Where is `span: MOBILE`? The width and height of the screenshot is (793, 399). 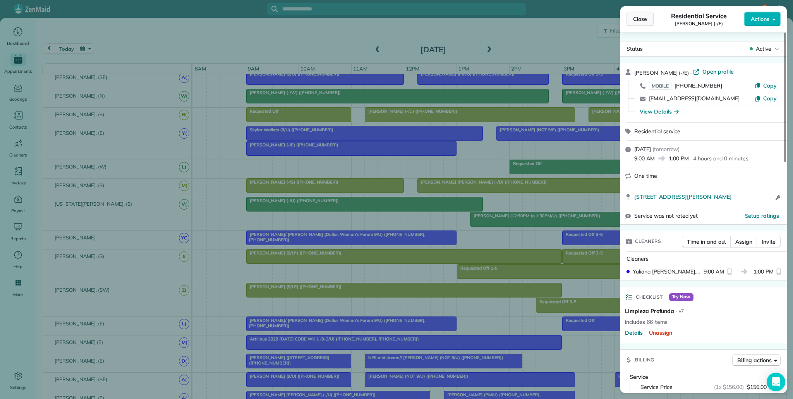 span: MOBILE is located at coordinates (660, 86).